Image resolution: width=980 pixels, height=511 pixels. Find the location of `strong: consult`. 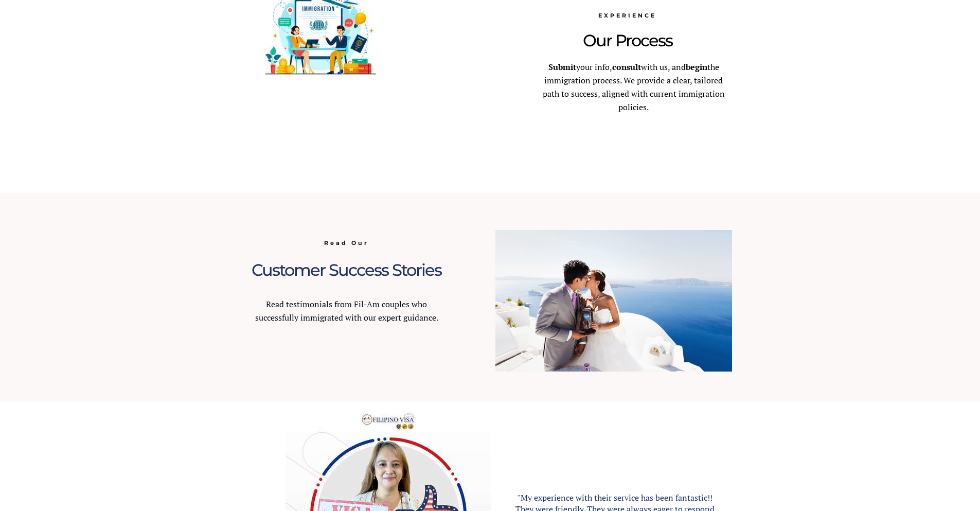

strong: consult is located at coordinates (627, 67).